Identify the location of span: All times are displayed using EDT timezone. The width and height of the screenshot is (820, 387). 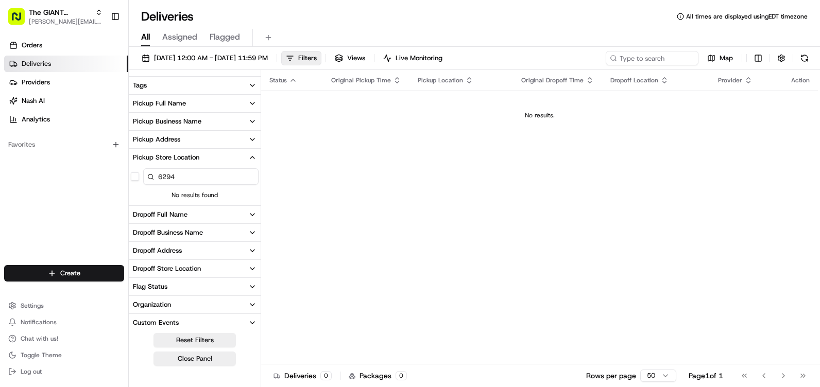
(747, 16).